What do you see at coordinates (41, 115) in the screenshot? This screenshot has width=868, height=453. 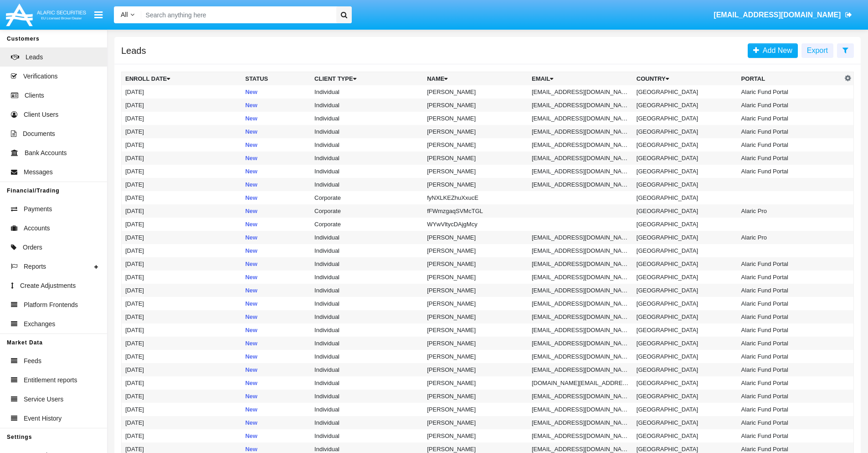 I see `span: Client Users` at bounding box center [41, 115].